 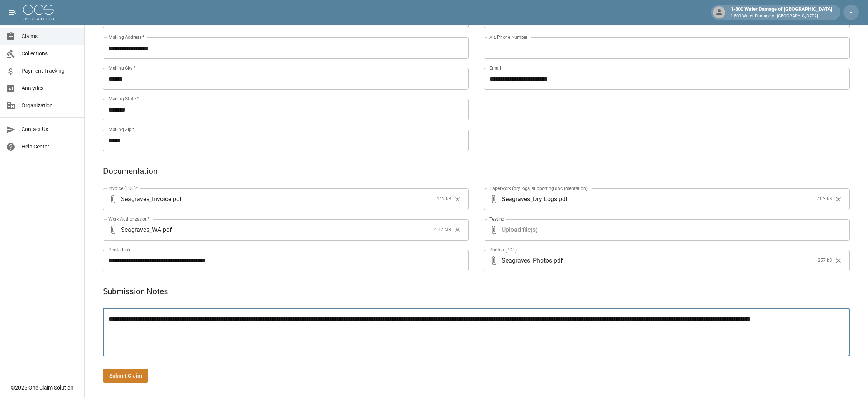 What do you see at coordinates (443, 199) in the screenshot?
I see `span: 112 kB` at bounding box center [443, 199].